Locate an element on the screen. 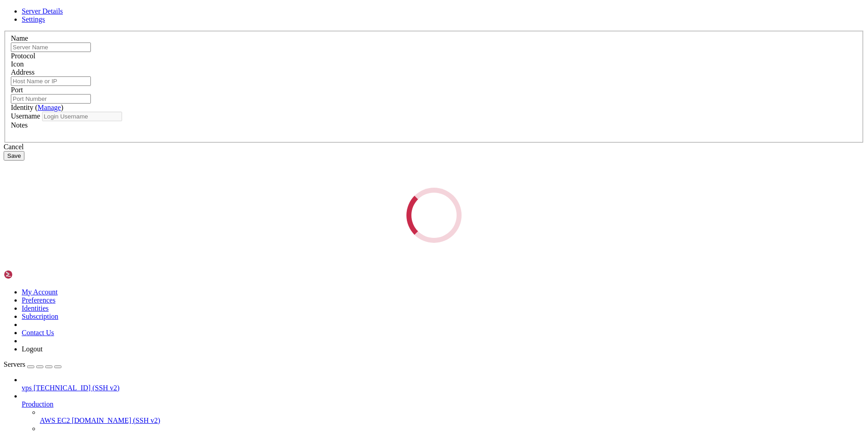 Image resolution: width=868 pixels, height=431 pixels. x-row: 11 additional security updates can be applied with ESM Apps. is located at coordinates (377, 184).